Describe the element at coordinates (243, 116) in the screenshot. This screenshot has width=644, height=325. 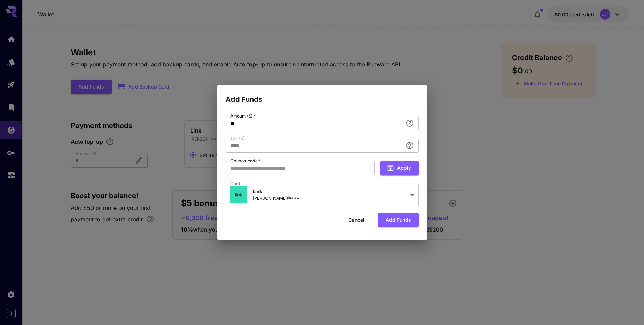
I see `label: Amount ($)` at that location.